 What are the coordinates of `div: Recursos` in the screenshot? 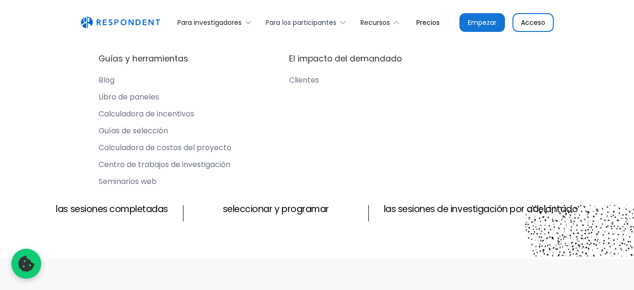 It's located at (382, 22).